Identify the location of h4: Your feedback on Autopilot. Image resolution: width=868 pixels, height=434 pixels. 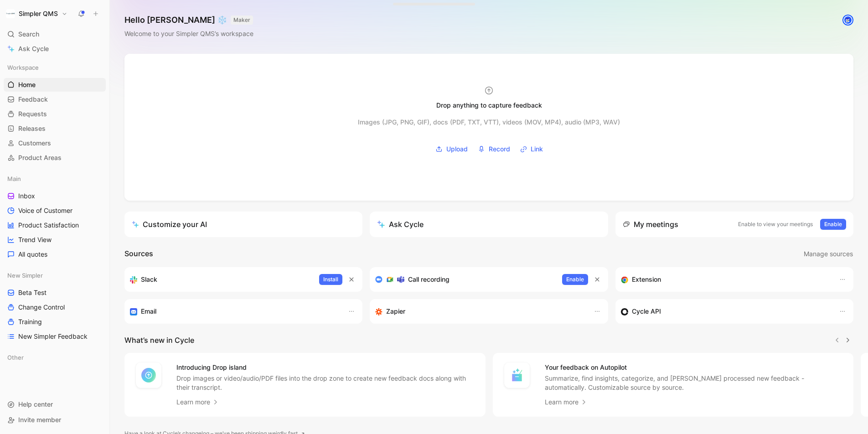
(694, 367).